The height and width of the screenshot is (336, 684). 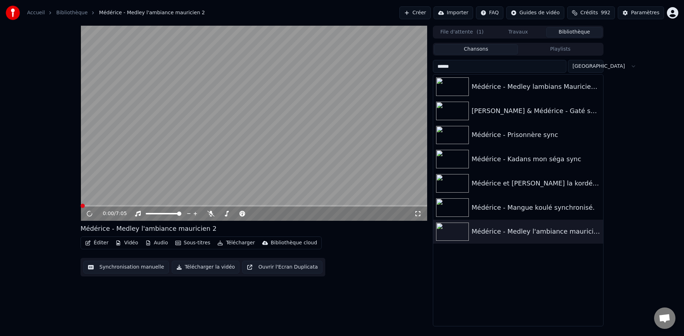 I want to click on nav: breadcrumb, so click(x=116, y=13).